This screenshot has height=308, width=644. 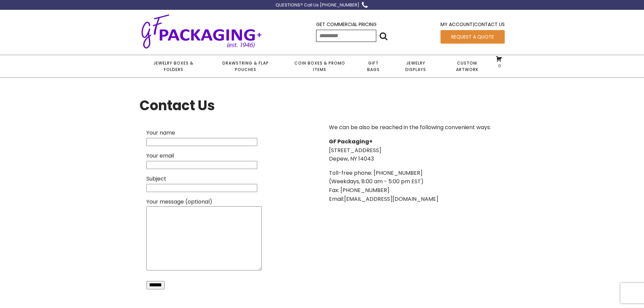 What do you see at coordinates (350, 142) in the screenshot?
I see `strong: GF Packaging+` at bounding box center [350, 142].